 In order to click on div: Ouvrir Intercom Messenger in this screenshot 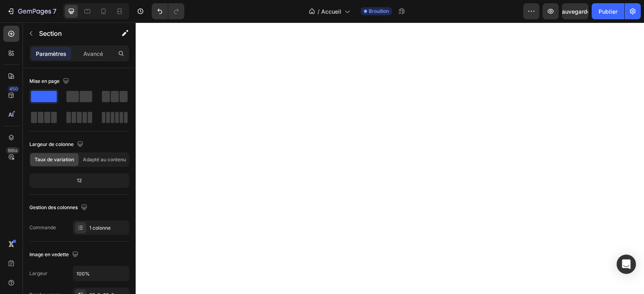, I will do `click(626, 264)`.